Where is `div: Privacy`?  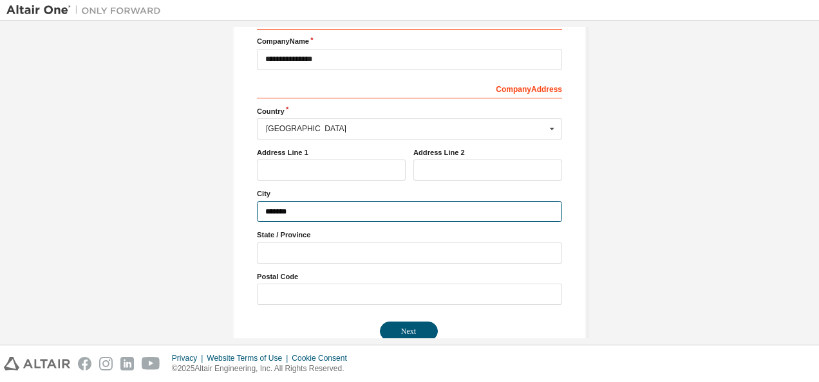
div: Privacy is located at coordinates (189, 359).